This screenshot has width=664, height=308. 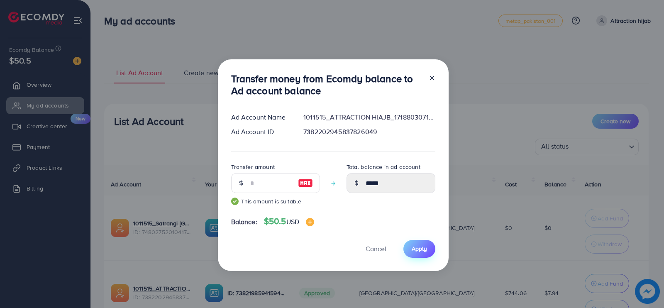 I want to click on small: This amount is suitable, so click(x=276, y=201).